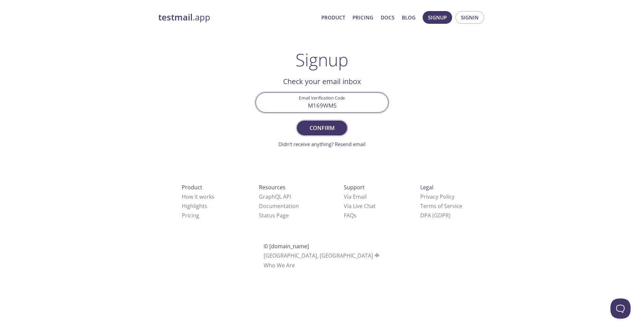 The height and width of the screenshot is (332, 644). What do you see at coordinates (437, 197) in the screenshot?
I see `a: Privacy Policy` at bounding box center [437, 197].